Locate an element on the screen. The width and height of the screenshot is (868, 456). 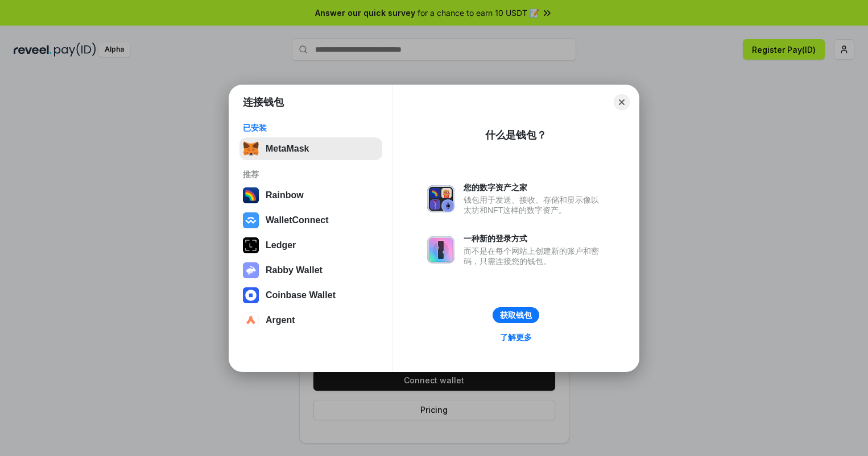
img: svg+xml,%3Csvg%20width%3D%22120%22%20height%3D%22120%22%20viewBox%3D%220%200%20120%20120%22%20fil... is located at coordinates (251, 195).